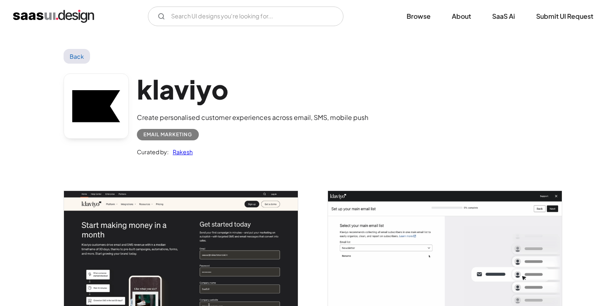 This screenshot has height=306, width=616. Describe the element at coordinates (461, 16) in the screenshot. I see `a: About` at that location.